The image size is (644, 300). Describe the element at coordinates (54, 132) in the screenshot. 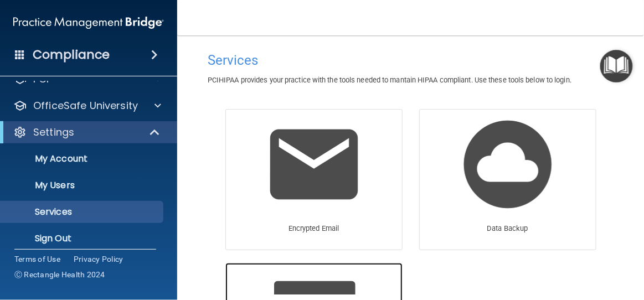

I see `p: Settings` at that location.